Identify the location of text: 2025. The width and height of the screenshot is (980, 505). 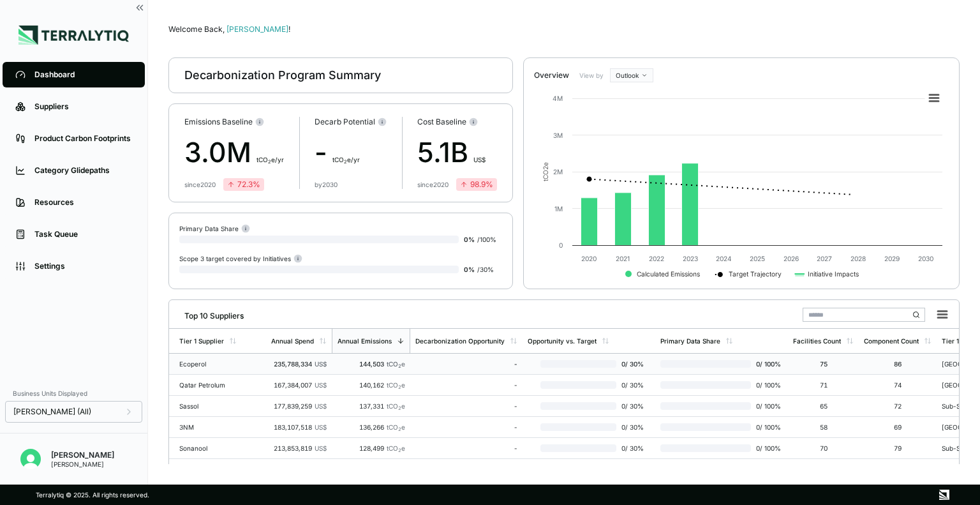
(757, 259).